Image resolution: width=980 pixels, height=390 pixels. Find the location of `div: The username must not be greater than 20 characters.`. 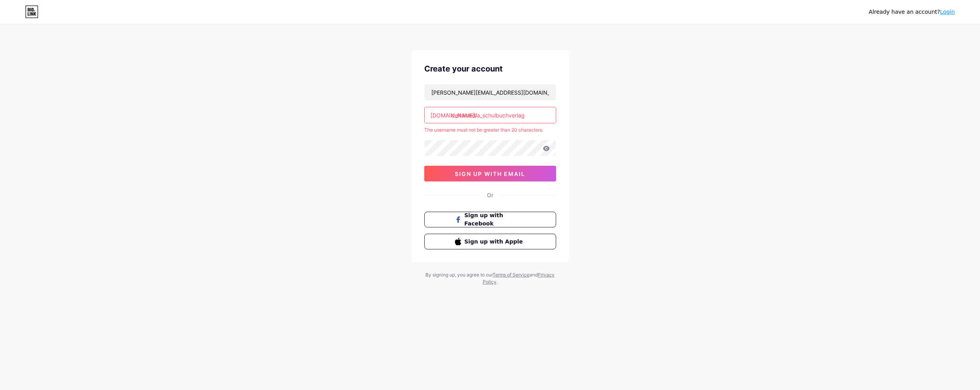

div: The username must not be greater than 20 characters. is located at coordinates (490, 130).